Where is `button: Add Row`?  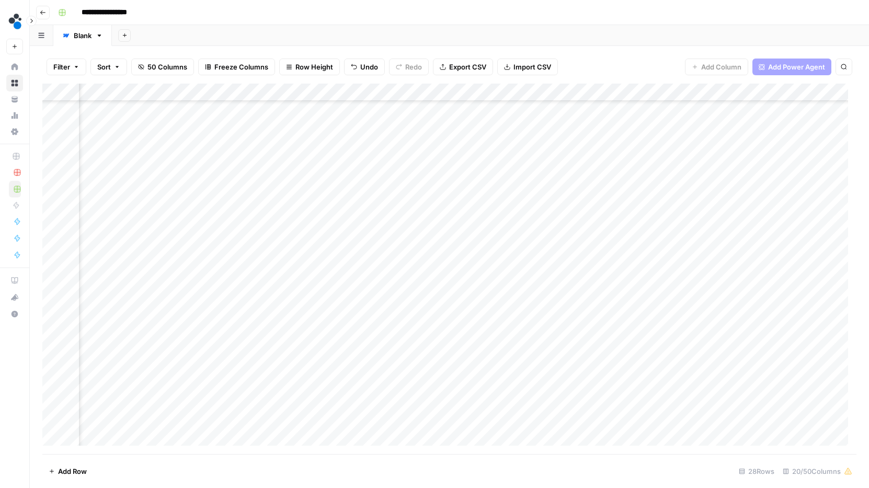 button: Add Row is located at coordinates (67, 471).